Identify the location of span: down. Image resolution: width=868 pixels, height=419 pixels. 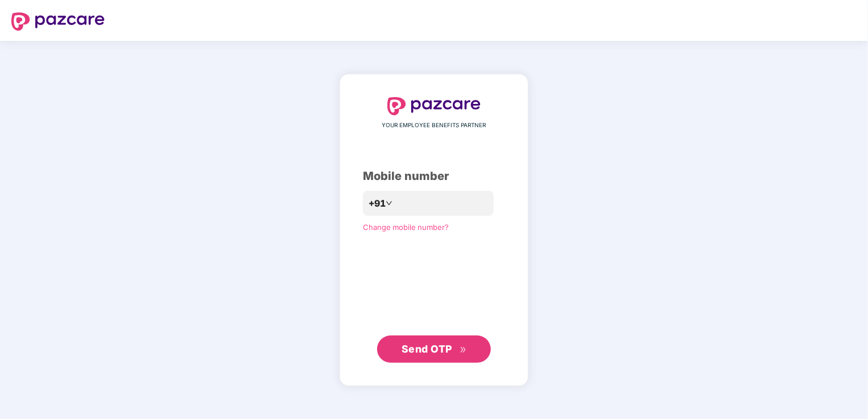
(389, 203).